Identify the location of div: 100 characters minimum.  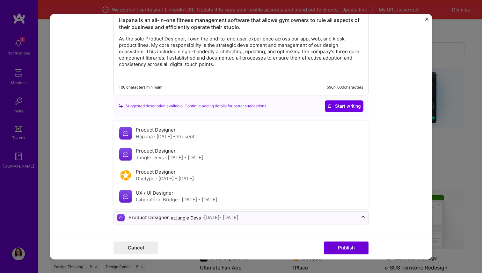
(141, 87).